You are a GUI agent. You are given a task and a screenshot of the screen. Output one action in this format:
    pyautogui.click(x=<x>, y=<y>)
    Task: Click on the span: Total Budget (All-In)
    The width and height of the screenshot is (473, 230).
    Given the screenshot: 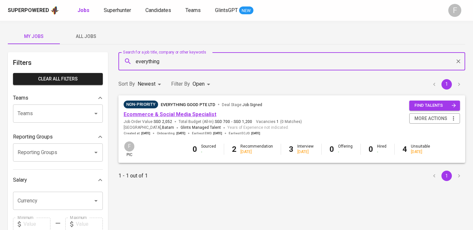 What is the action you would take?
    pyautogui.click(x=215, y=122)
    